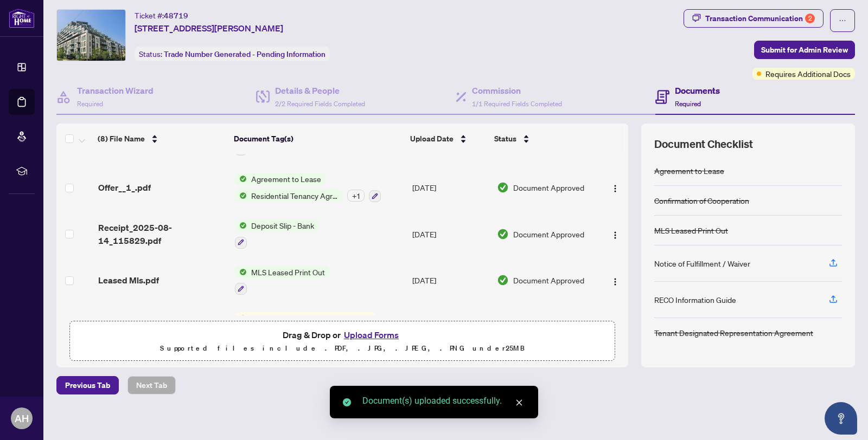 This screenshot has width=868, height=440. I want to click on span: close, so click(519, 403).